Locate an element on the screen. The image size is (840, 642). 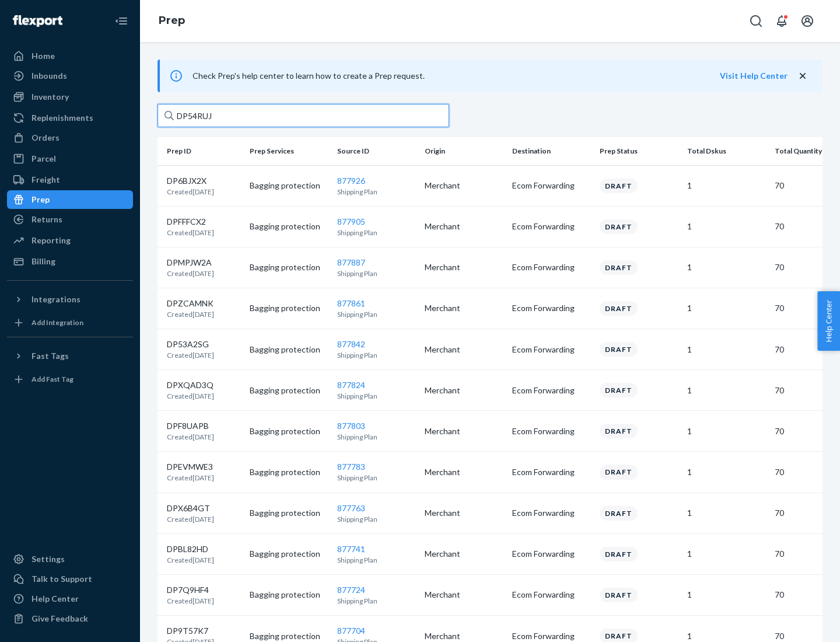
button: Open notifications is located at coordinates (781, 21).